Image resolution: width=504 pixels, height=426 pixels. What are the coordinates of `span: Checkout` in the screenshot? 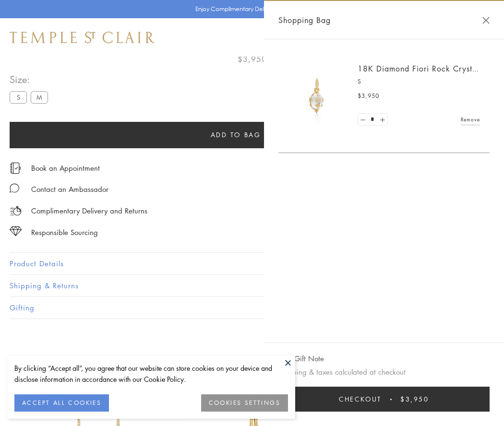 It's located at (360, 399).